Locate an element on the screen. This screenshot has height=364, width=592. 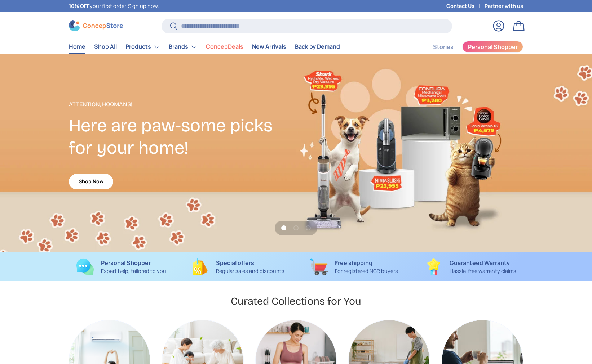
a: Personal Shopper Expert help, tailored to you is located at coordinates (121, 267).